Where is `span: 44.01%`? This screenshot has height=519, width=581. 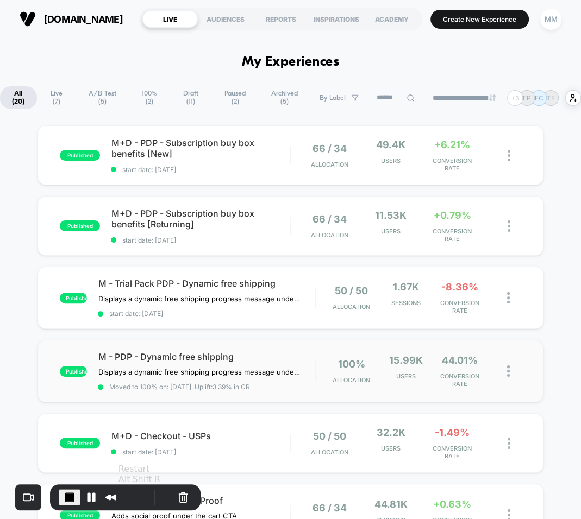 span: 44.01% is located at coordinates (460, 360).